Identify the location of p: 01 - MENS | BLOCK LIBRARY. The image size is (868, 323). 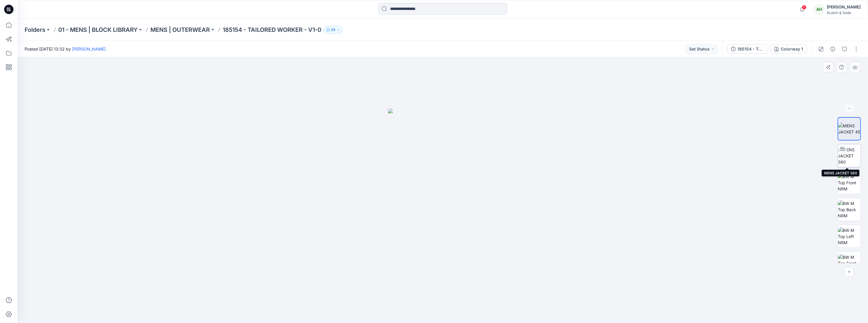
(98, 30).